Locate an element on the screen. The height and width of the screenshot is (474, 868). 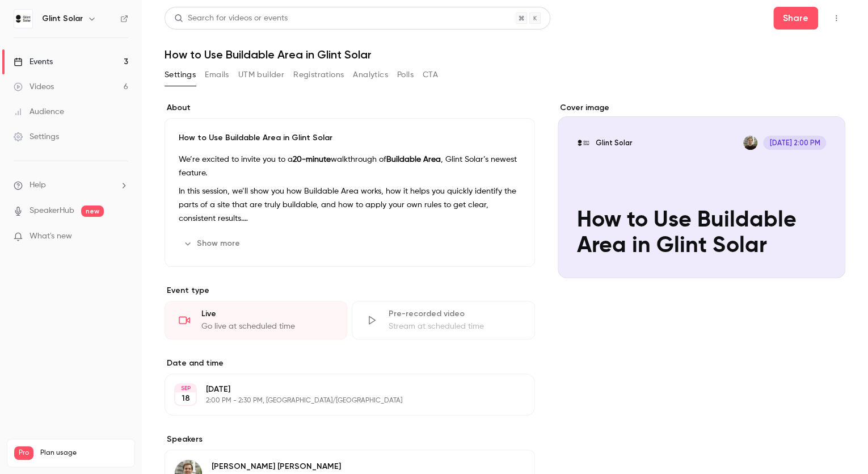
div: Audience is located at coordinates (39, 112).